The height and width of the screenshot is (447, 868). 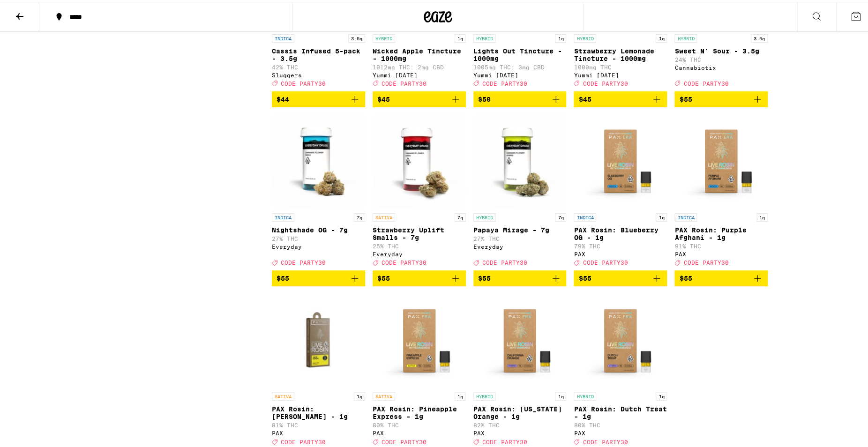 What do you see at coordinates (721, 244) in the screenshot?
I see `p: 91% THC` at bounding box center [721, 244].